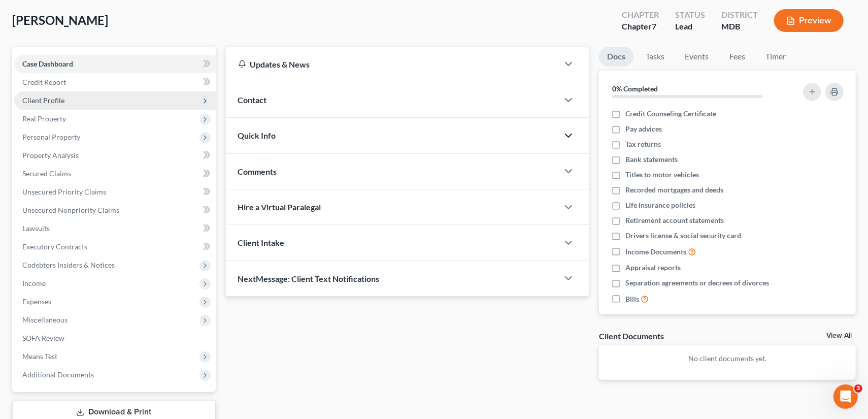 The width and height of the screenshot is (868, 419). Describe the element at coordinates (697, 56) in the screenshot. I see `a: Events` at that location.